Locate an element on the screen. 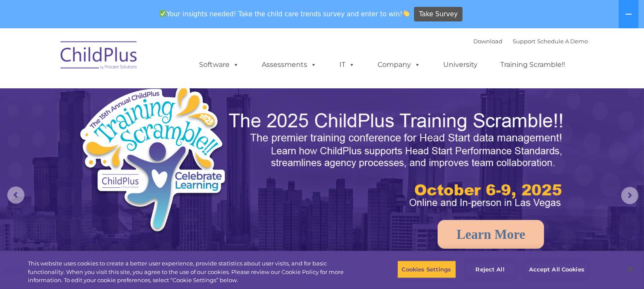 The height and width of the screenshot is (289, 644). a: Take Survey is located at coordinates (438, 14).